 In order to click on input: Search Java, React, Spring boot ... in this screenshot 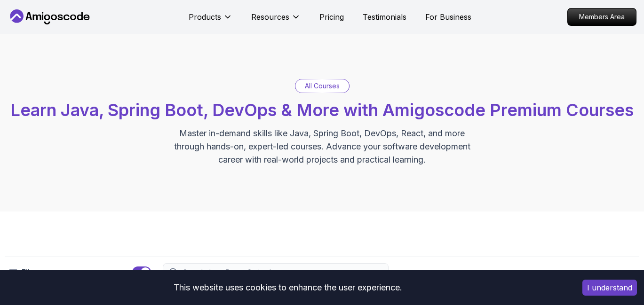, I will do `click(282, 272)`.